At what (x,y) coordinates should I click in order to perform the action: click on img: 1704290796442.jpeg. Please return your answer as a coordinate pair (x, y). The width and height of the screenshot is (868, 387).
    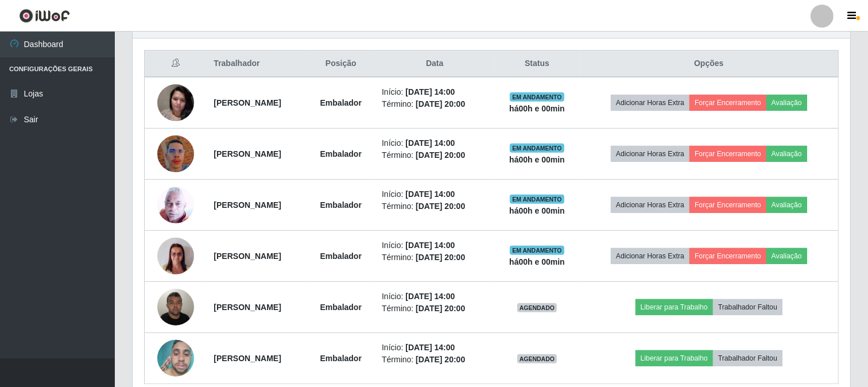
    Looking at the image, I should click on (176, 256).